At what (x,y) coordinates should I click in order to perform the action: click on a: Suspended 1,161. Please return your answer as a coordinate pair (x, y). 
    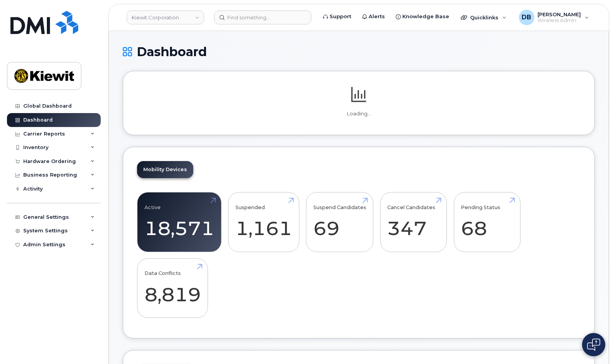
    Looking at the image, I should click on (263, 222).